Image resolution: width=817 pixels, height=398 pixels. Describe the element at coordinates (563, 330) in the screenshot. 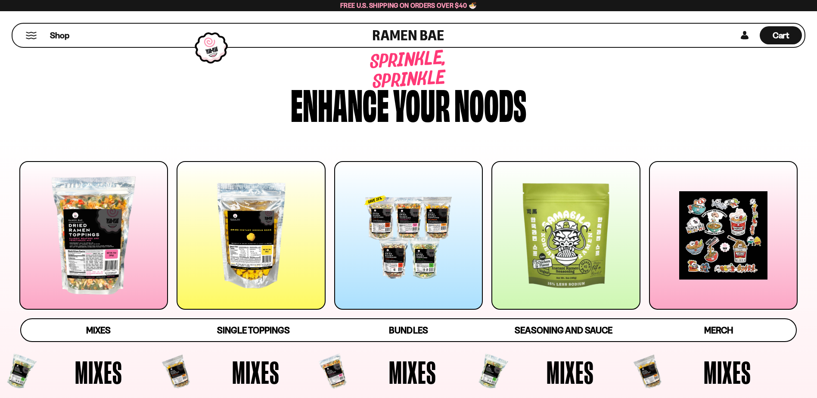

I see `a: Seasoning and Sauce` at that location.